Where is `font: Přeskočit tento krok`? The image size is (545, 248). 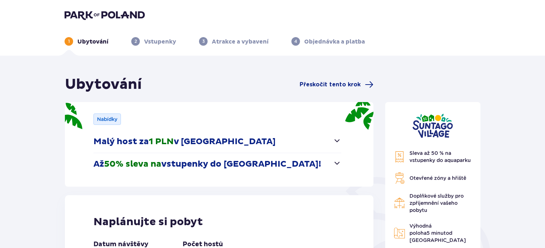 font: Přeskočit tento krok is located at coordinates (330, 84).